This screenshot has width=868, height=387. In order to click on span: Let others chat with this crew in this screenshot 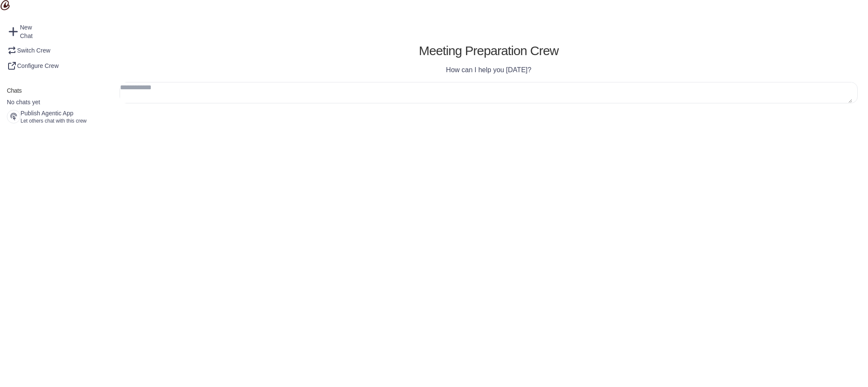, I will do `click(54, 121)`.